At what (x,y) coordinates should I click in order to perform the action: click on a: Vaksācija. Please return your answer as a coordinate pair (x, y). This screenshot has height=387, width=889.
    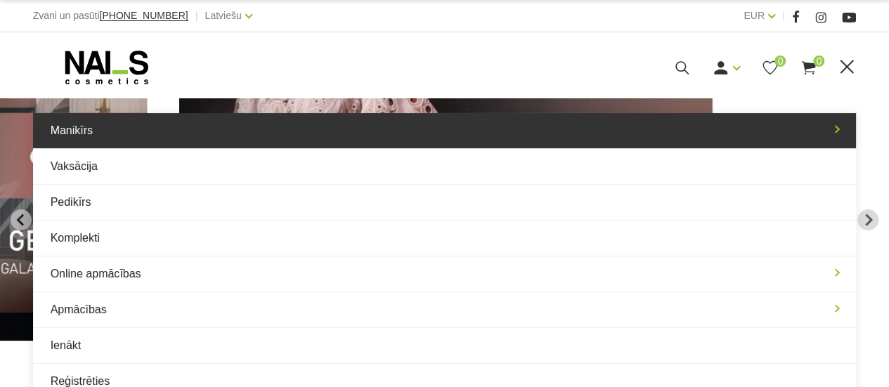
    Looking at the image, I should click on (445, 167).